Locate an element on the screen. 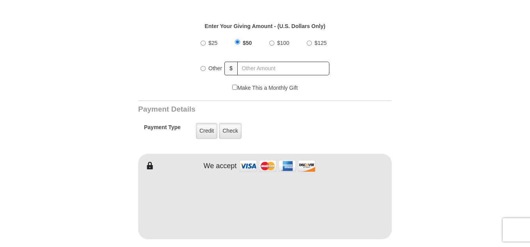  span: $100 is located at coordinates (283, 43).